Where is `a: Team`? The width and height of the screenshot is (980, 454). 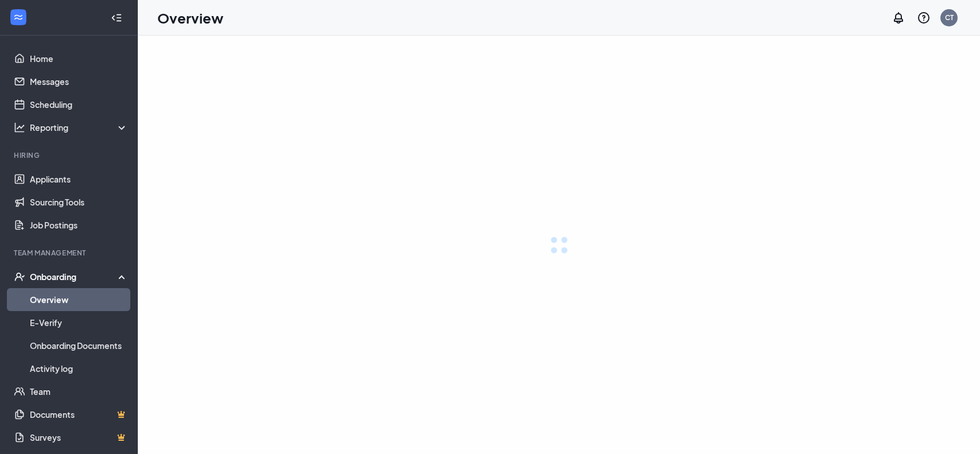 a: Team is located at coordinates (78, 392).